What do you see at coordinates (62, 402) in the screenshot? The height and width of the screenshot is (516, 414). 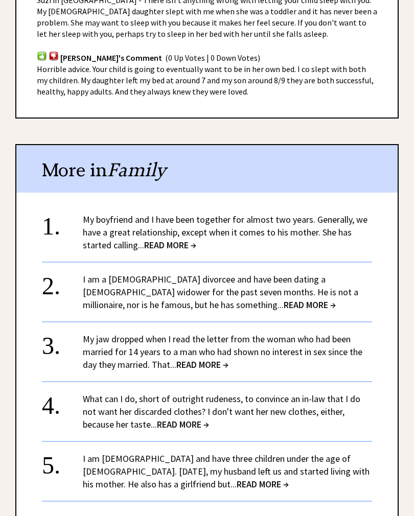 I see `div: 4.` at bounding box center [62, 402].